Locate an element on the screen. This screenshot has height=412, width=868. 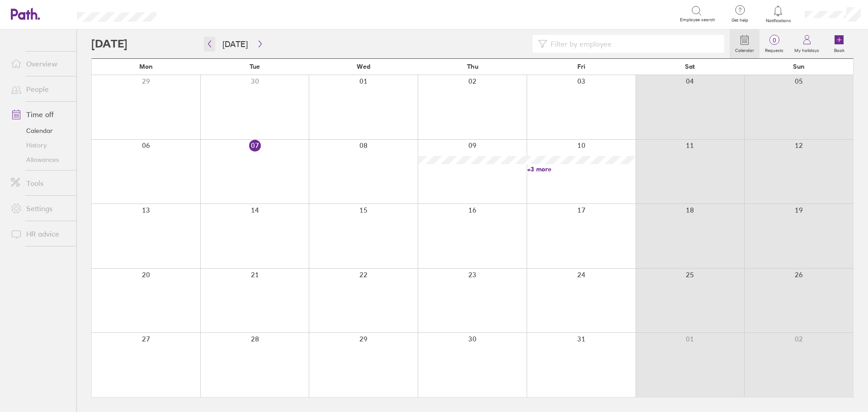
input: Filter by employee is located at coordinates (633, 44).